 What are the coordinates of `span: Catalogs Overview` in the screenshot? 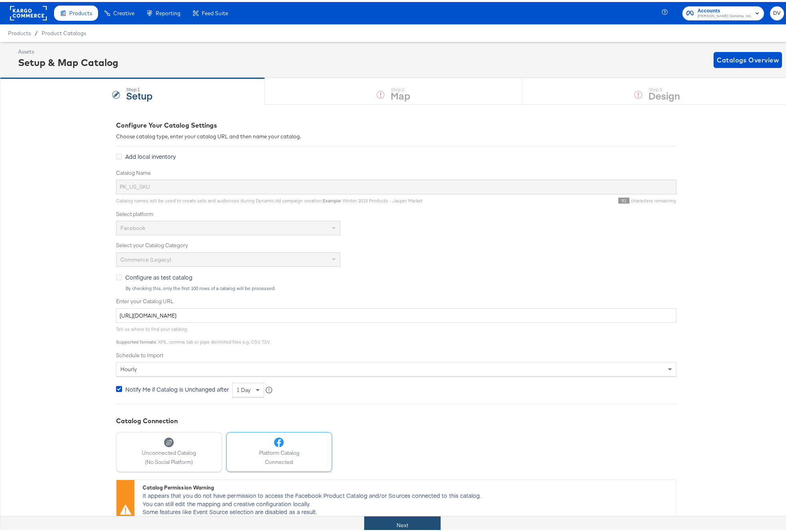 It's located at (747, 58).